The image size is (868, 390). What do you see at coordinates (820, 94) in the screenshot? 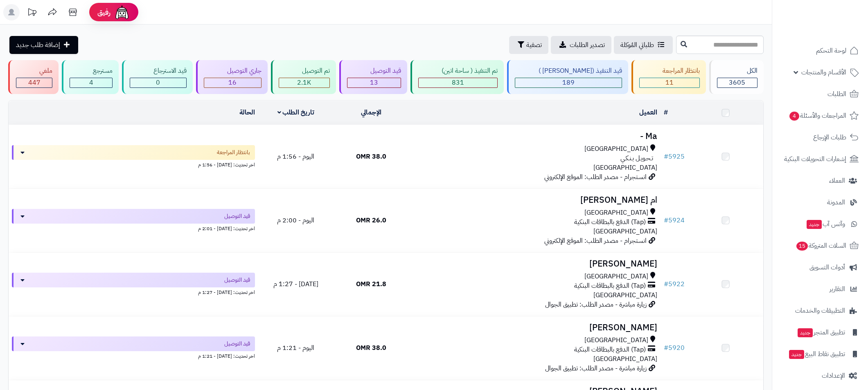
I see `a: الطلبات` at bounding box center [820, 94].